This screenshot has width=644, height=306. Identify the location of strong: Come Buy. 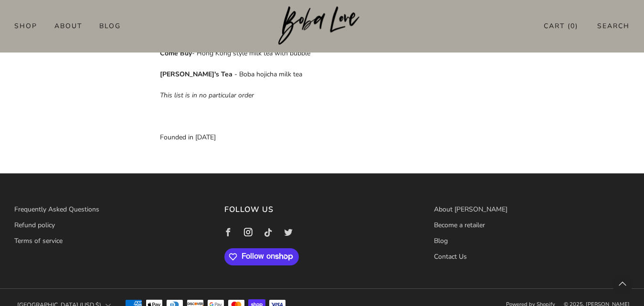
(175, 53).